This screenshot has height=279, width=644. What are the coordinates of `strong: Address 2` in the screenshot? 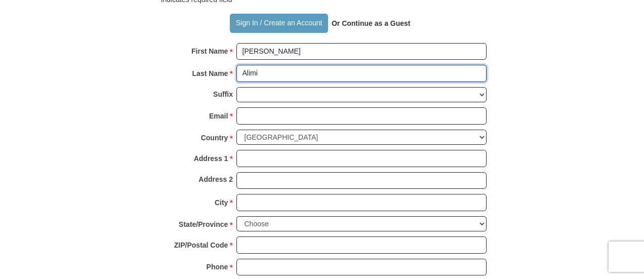 It's located at (216, 179).